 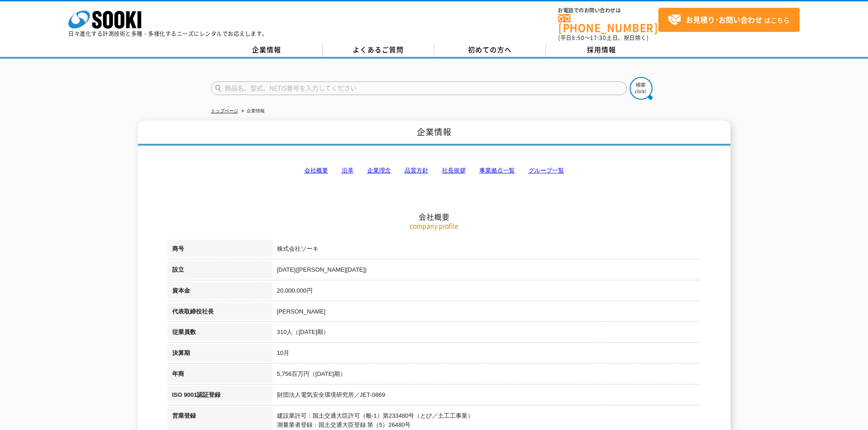 I want to click on a: 沿革, so click(x=348, y=170).